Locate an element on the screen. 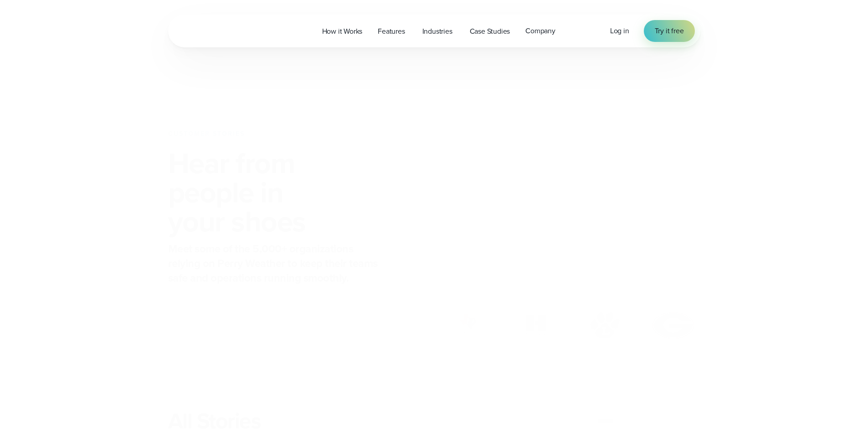 The height and width of the screenshot is (441, 868). span: Company is located at coordinates (540, 31).